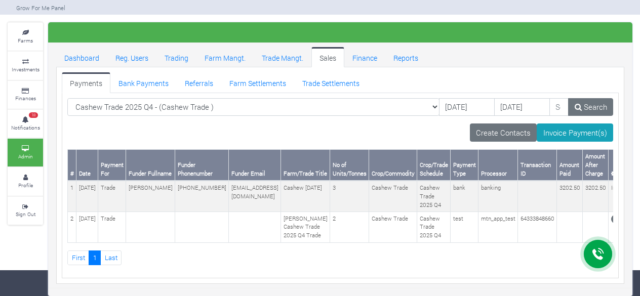 Image resolution: width=640 pixels, height=296 pixels. Describe the element at coordinates (78, 258) in the screenshot. I see `a: First` at that location.